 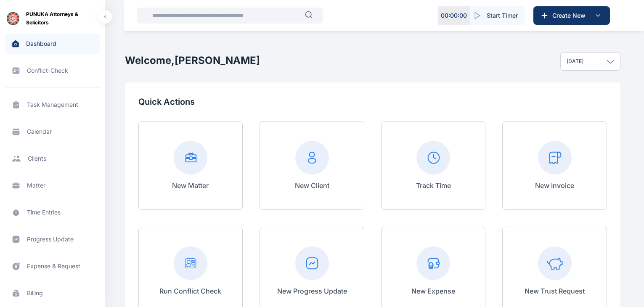 I want to click on p: Track Time, so click(x=434, y=186).